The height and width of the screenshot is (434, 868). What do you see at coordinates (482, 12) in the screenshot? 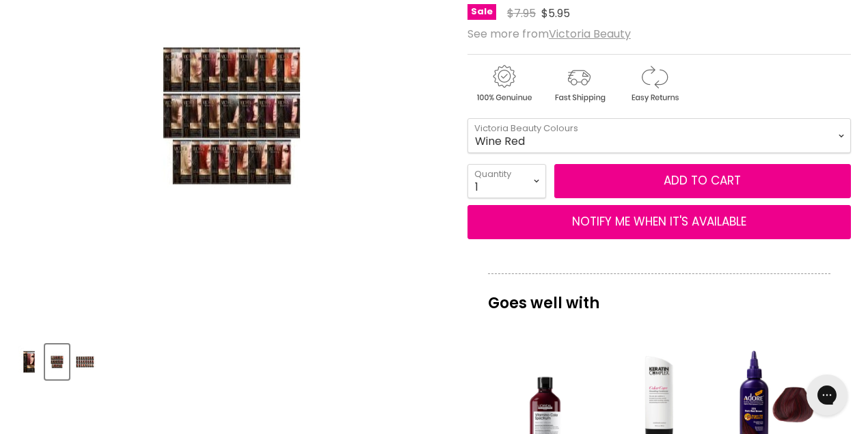
I see `span: Sale` at bounding box center [482, 12].